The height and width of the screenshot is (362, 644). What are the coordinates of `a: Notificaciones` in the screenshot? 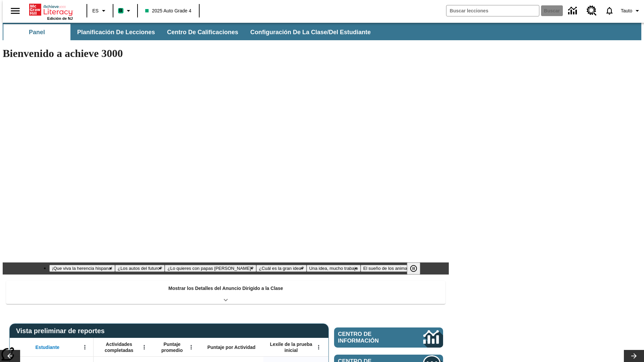 It's located at (610, 11).